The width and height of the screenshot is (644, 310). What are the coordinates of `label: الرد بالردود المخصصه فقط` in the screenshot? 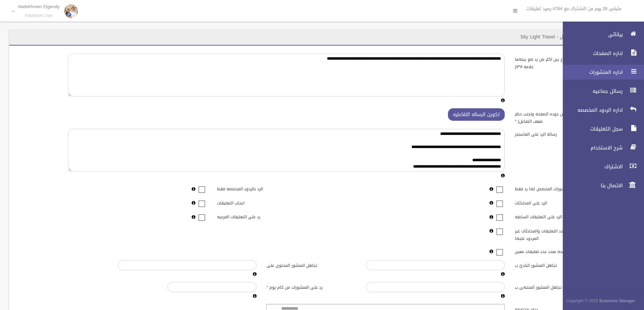 It's located at (261, 188).